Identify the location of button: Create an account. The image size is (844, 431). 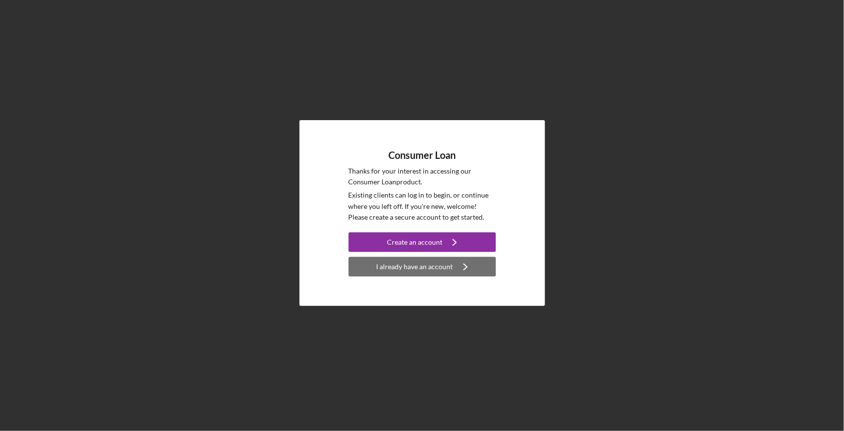
(422, 242).